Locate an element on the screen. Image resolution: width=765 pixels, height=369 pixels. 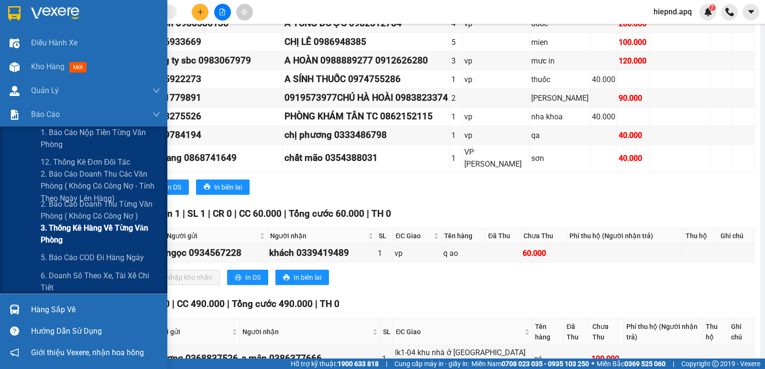
div: khách 0339419489 is located at coordinates (322, 253).